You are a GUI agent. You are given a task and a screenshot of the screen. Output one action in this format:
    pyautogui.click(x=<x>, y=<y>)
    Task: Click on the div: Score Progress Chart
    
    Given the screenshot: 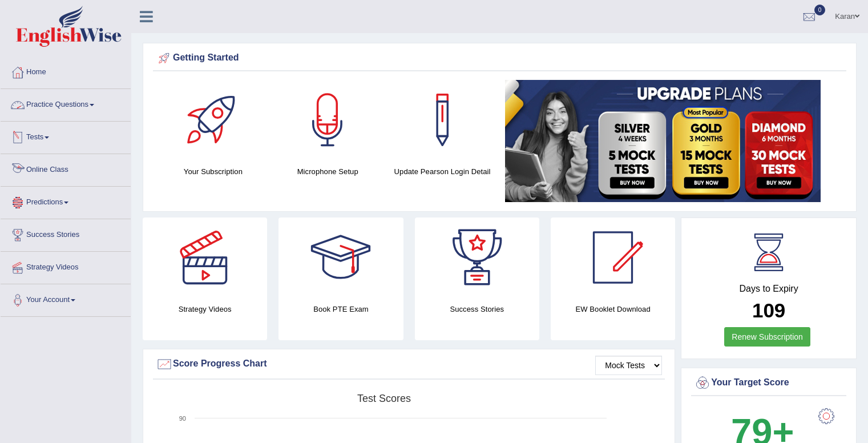 What is the action you would take?
    pyautogui.click(x=408, y=364)
    